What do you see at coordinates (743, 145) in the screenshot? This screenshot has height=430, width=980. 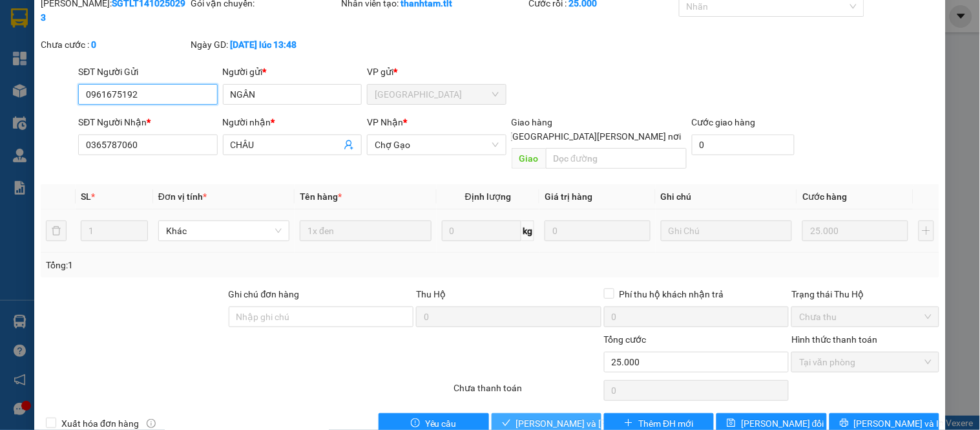 I see `input: Cước giao hàng` at bounding box center [743, 145].